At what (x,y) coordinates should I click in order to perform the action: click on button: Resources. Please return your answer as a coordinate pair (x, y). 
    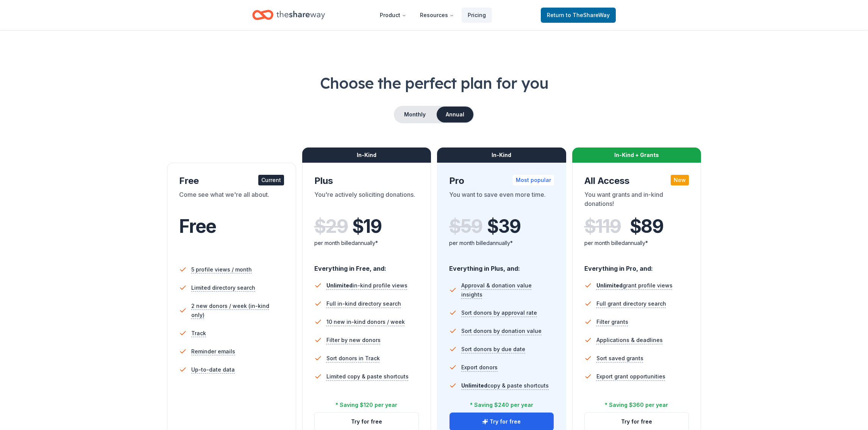
    Looking at the image, I should click on (437, 15).